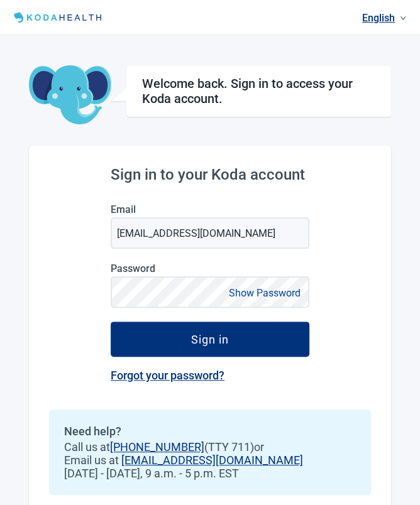 The image size is (420, 505). What do you see at coordinates (167, 375) in the screenshot?
I see `a: Forgot your password?` at bounding box center [167, 375].